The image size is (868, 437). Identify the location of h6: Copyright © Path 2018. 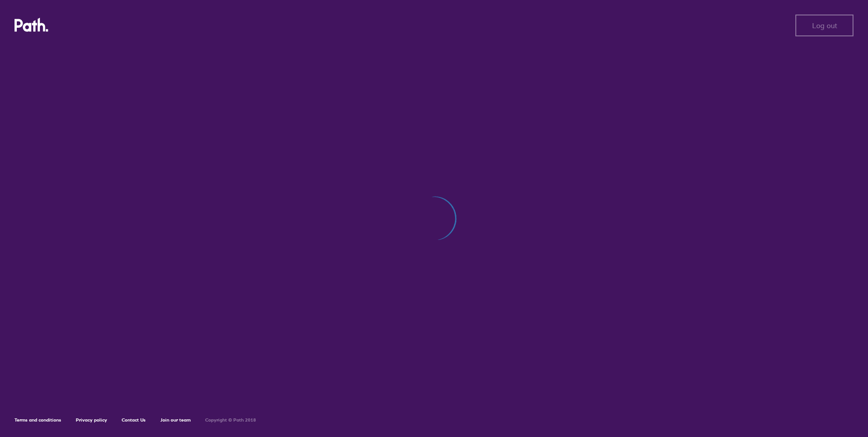
(230, 420).